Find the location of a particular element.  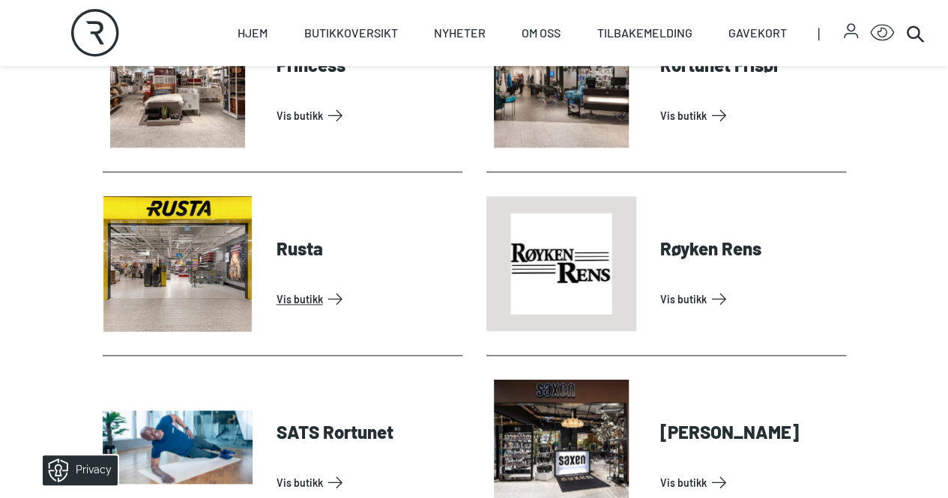

button: Open Accessibility Menu is located at coordinates (882, 33).